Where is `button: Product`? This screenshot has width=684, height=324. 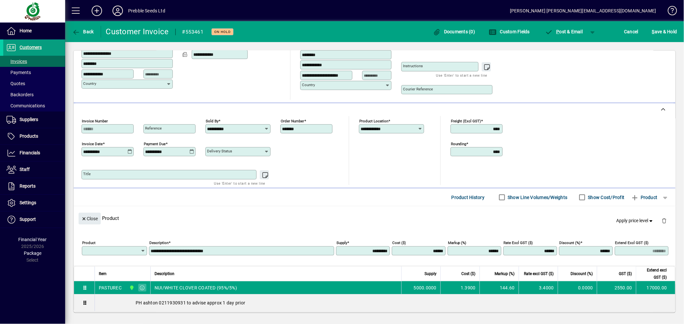 button: Product is located at coordinates (644, 197).